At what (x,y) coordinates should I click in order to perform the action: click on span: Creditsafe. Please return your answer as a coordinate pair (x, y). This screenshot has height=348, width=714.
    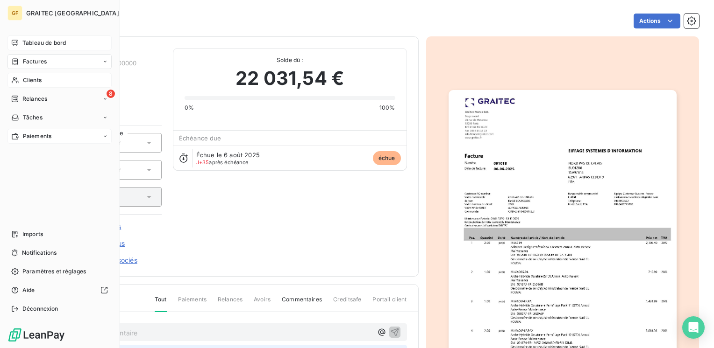
    Looking at the image, I should click on (347, 304).